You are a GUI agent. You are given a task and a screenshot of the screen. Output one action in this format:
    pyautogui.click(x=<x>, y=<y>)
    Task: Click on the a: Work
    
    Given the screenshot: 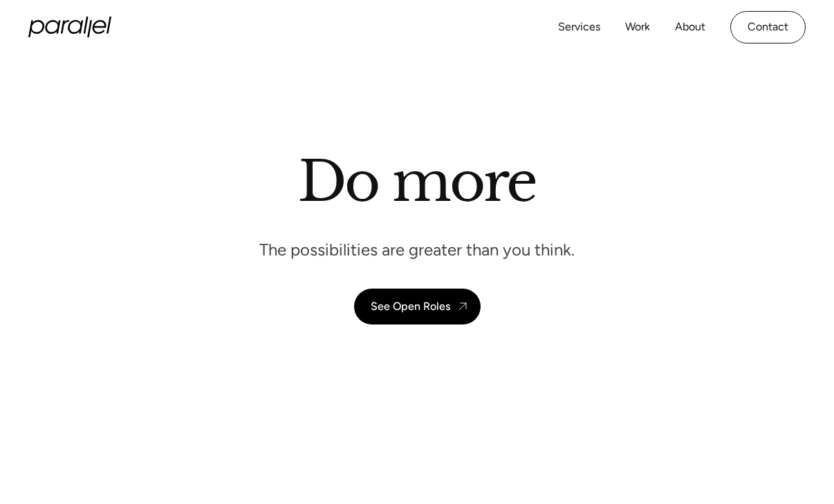 What is the action you would take?
    pyautogui.click(x=637, y=27)
    